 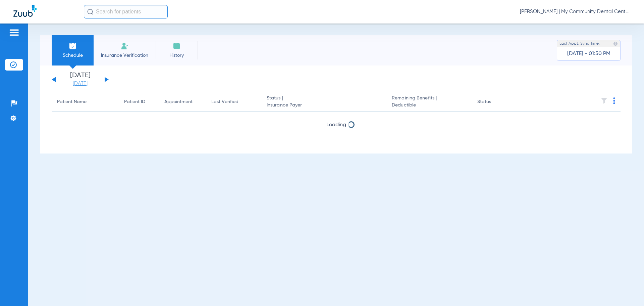 I want to click on th: Status |, so click(x=324, y=102).